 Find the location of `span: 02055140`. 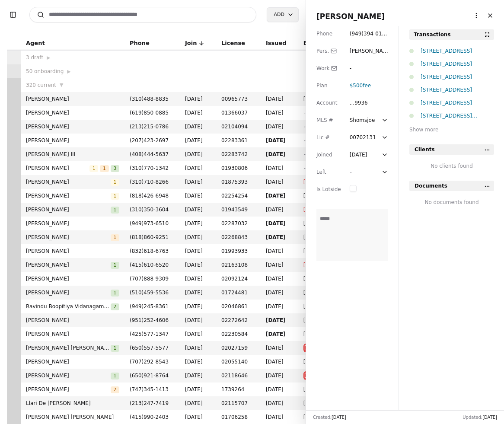

span: 02055140 is located at coordinates (238, 362).